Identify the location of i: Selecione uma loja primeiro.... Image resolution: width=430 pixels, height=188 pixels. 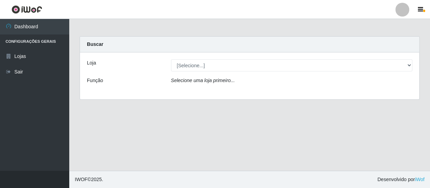
(203, 81).